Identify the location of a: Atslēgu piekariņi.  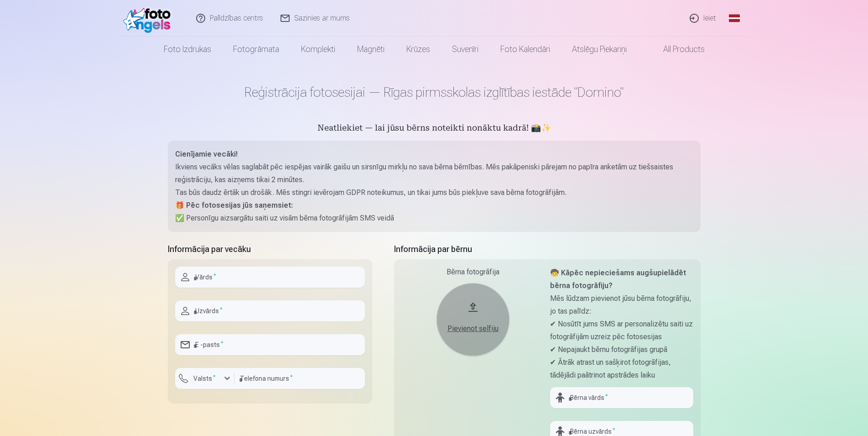
(599, 49).